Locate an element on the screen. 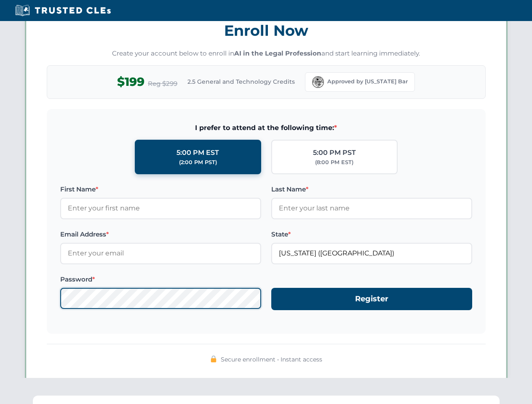  div: (8:00 PM EST) is located at coordinates (334, 163).